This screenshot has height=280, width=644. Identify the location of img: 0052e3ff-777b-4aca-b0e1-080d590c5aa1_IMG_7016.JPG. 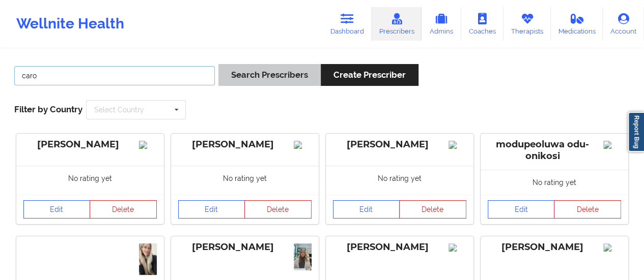
(148, 259).